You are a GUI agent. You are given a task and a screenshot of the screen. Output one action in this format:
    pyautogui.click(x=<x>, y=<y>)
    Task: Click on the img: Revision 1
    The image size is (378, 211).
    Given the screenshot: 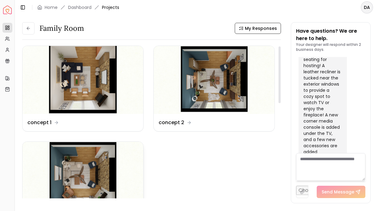 What is the action you would take?
    pyautogui.click(x=83, y=175)
    